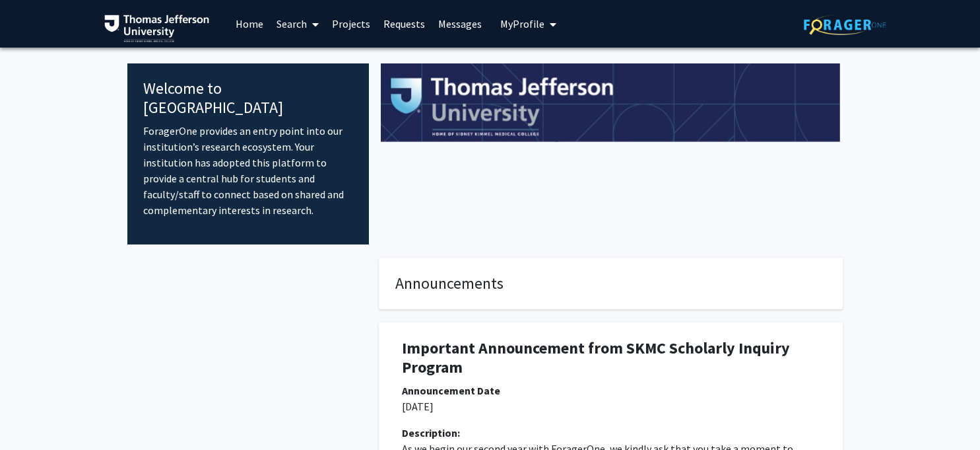 This screenshot has height=450, width=980. What do you see at coordinates (845, 24) in the screenshot?
I see `img: ForagerOne Logo` at bounding box center [845, 24].